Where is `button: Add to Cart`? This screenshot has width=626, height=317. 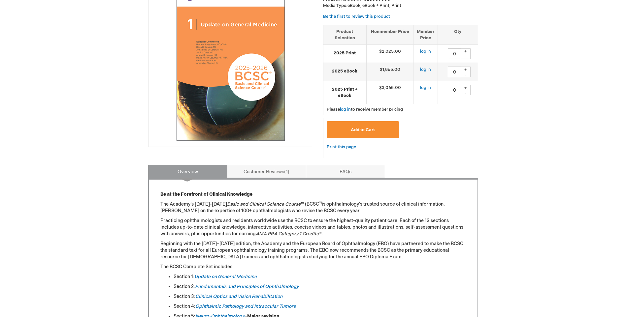 button: Add to Cart is located at coordinates (363, 130).